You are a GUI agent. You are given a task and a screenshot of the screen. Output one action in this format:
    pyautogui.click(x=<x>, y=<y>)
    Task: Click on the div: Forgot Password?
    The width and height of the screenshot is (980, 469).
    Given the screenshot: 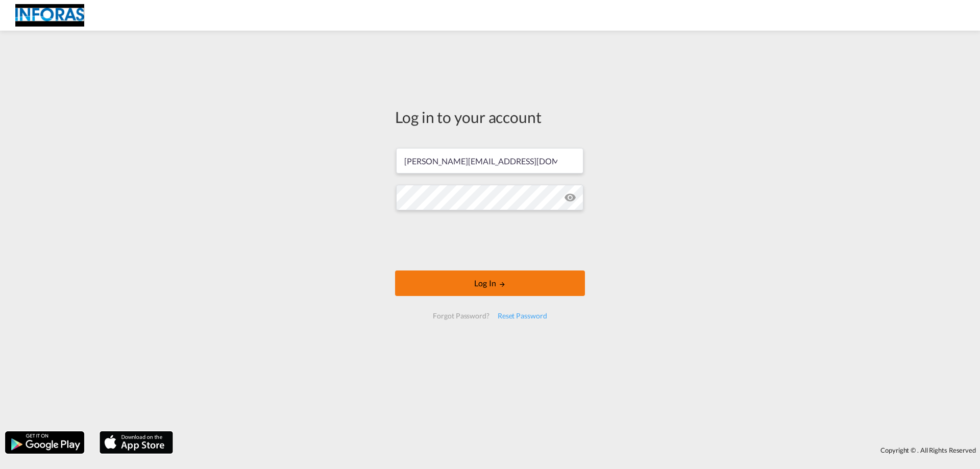 What is the action you would take?
    pyautogui.click(x=461, y=316)
    